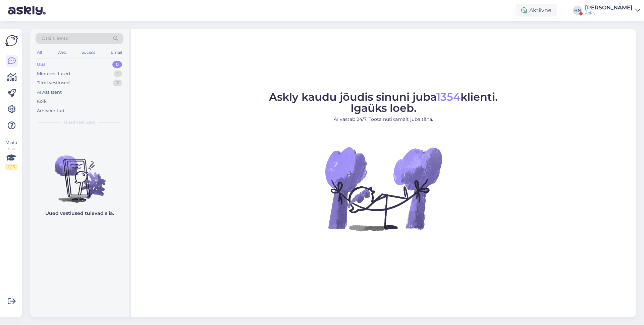 This screenshot has width=644, height=325. What do you see at coordinates (578, 10) in the screenshot?
I see `div: HN` at bounding box center [578, 10].